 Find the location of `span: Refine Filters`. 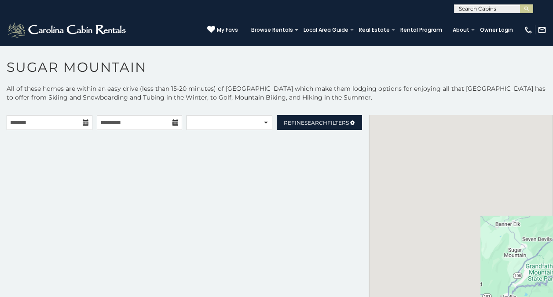

span: Refine Filters is located at coordinates (316, 122).